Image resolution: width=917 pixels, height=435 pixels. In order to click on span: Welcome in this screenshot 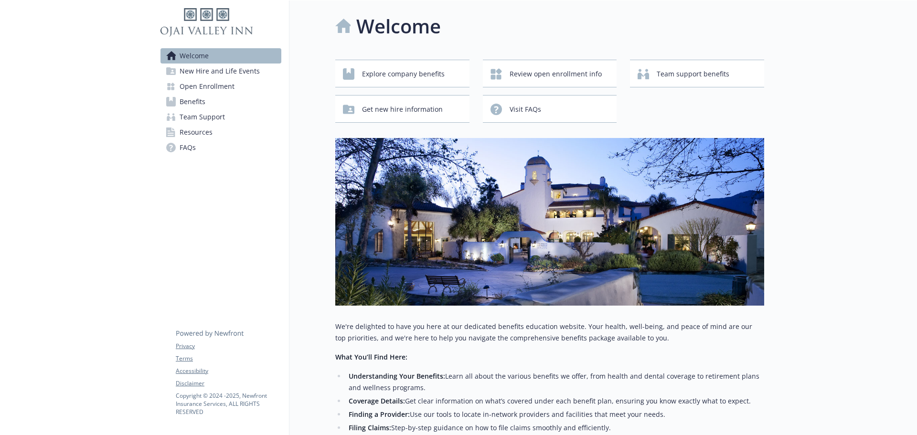, I will do `click(194, 56)`.